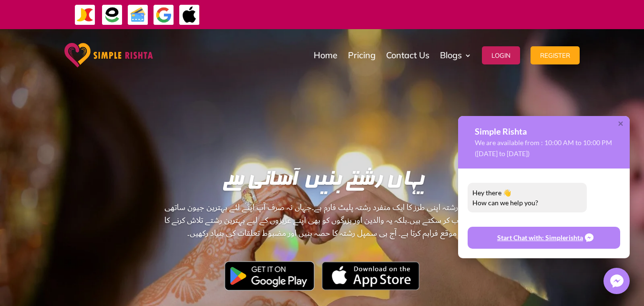 Image resolution: width=644 pixels, height=306 pixels. What do you see at coordinates (326, 55) in the screenshot?
I see `a: Home` at bounding box center [326, 55].